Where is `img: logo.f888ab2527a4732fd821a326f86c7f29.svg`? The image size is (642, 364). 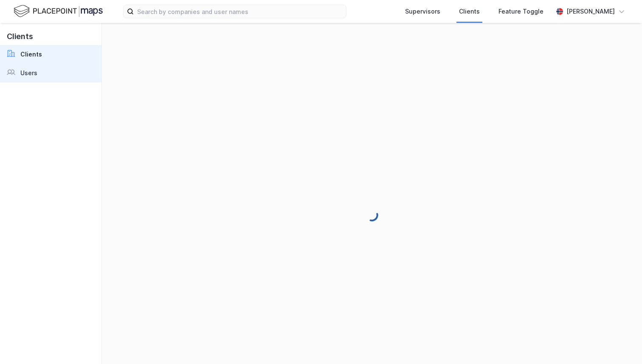
img: logo.f888ab2527a4732fd821a326f86c7f29.svg is located at coordinates (58, 11).